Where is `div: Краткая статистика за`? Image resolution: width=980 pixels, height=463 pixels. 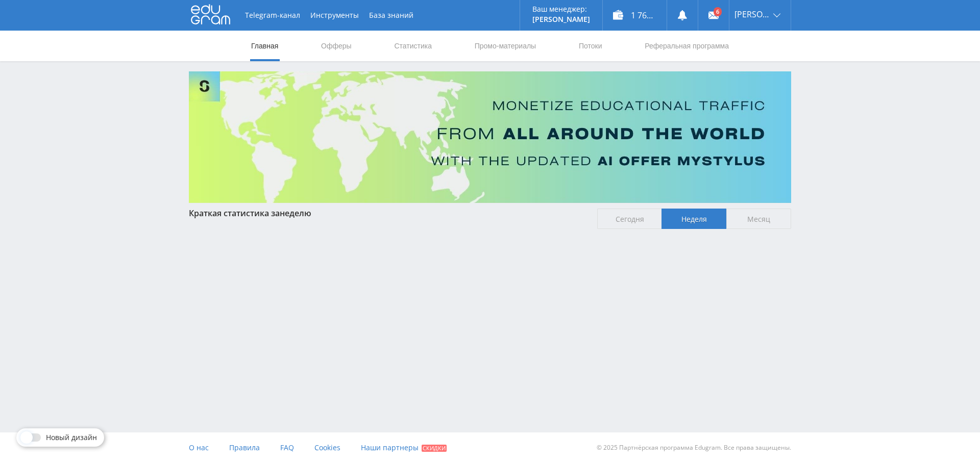 div: Краткая статистика за is located at coordinates (388, 213).